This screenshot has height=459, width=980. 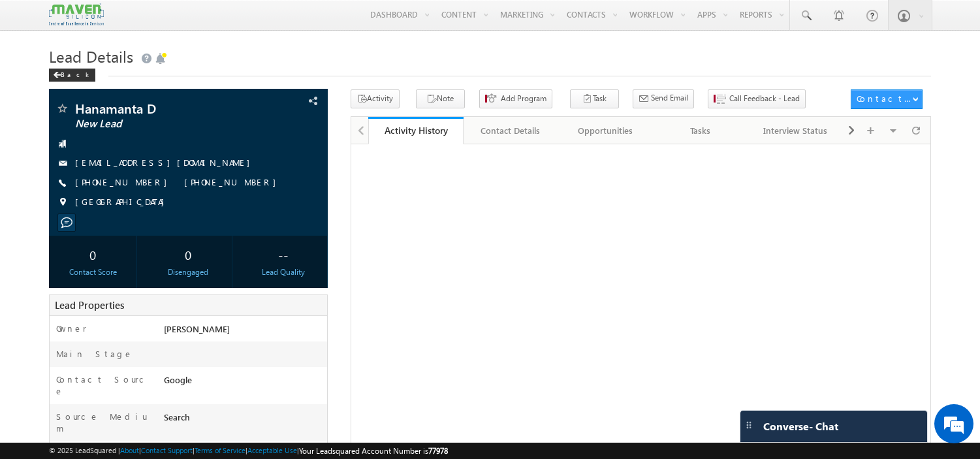 What do you see at coordinates (438, 451) in the screenshot?
I see `span: 77978` at bounding box center [438, 451].